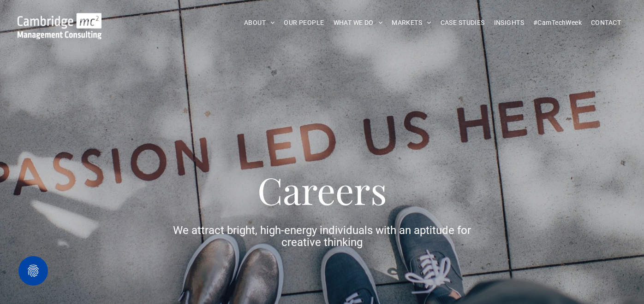 This screenshot has width=644, height=304. Describe the element at coordinates (259, 22) in the screenshot. I see `a: ABOUT` at that location.